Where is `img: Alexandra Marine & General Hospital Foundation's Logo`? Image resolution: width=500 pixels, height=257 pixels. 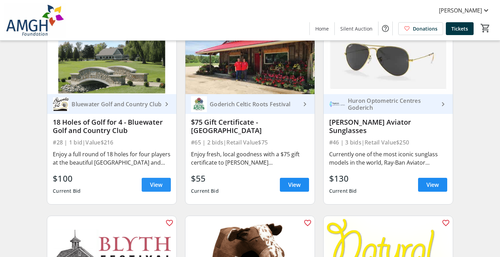
img: Alexandra Marine & General Hospital Foundation's Logo is located at coordinates (35, 20).